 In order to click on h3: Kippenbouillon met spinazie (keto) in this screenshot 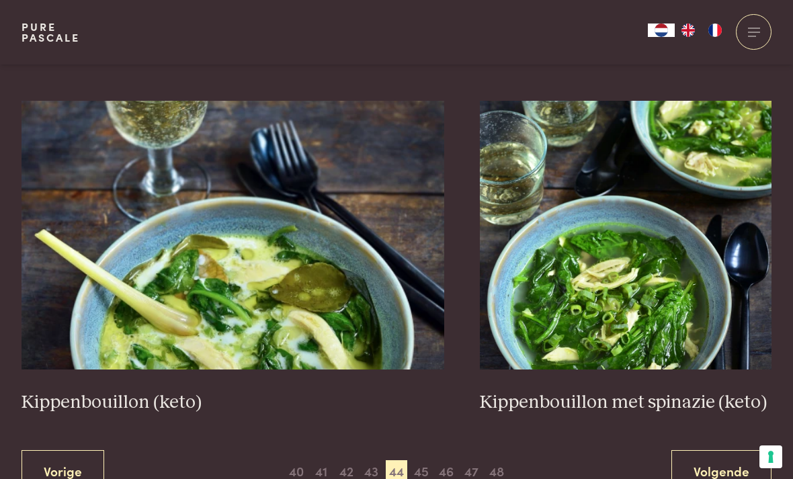, I will do `click(625, 402)`.